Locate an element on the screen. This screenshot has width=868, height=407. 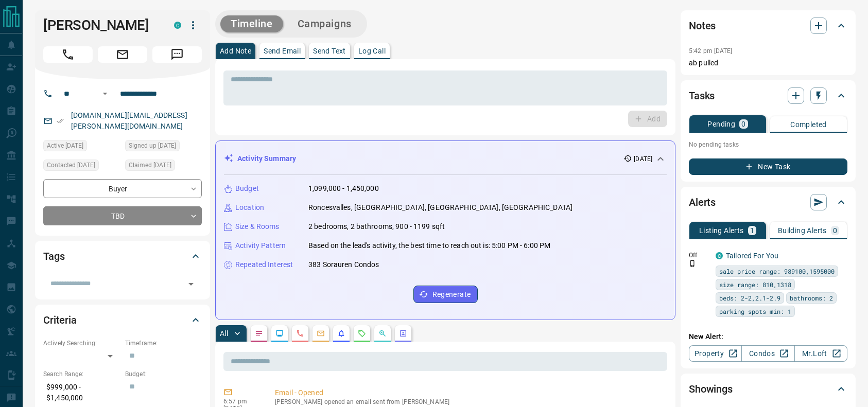
p: Building Alerts is located at coordinates (802, 231).